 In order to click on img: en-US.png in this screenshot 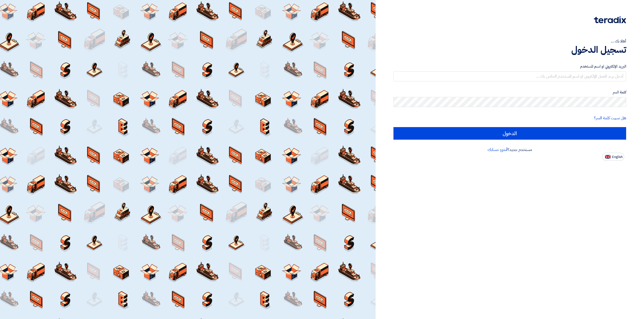, I will do `click(608, 157)`.